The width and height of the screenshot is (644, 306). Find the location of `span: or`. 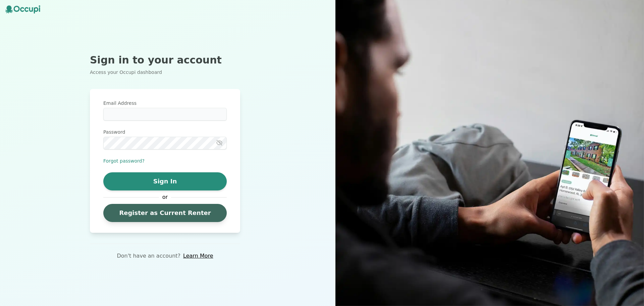

span: or is located at coordinates (165, 197).